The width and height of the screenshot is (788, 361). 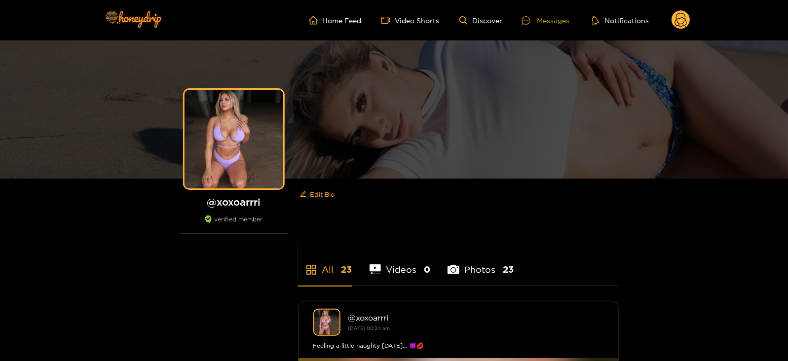 What do you see at coordinates (400, 264) in the screenshot?
I see `li: Videos` at bounding box center [400, 264].